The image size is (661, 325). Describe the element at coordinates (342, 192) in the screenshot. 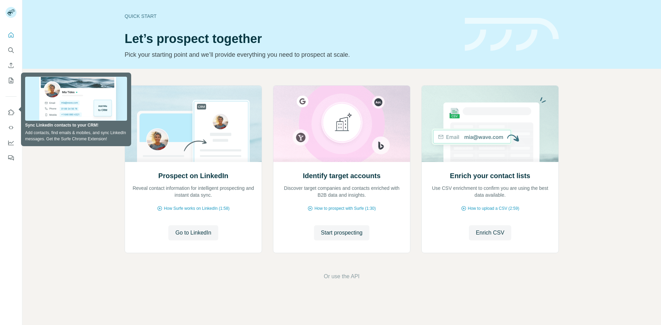

I see `p: Discover target companies and contacts enriched with B2B data and insights.` at that location.